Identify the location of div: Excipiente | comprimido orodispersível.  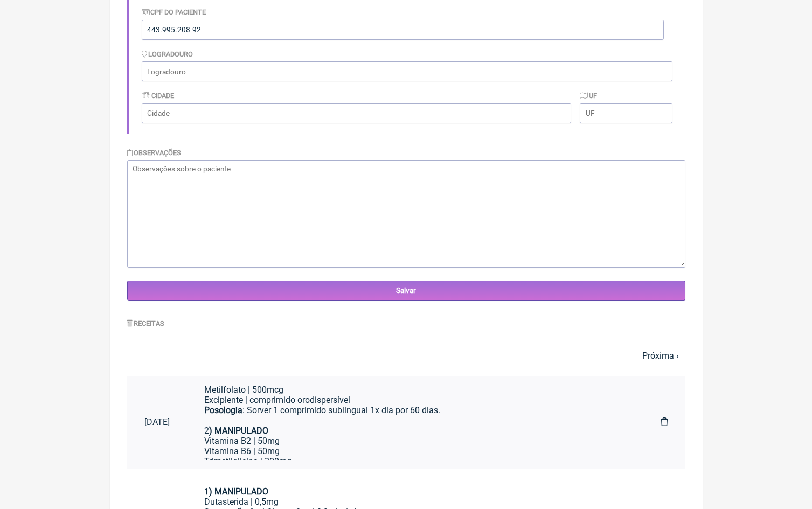
(415, 400).